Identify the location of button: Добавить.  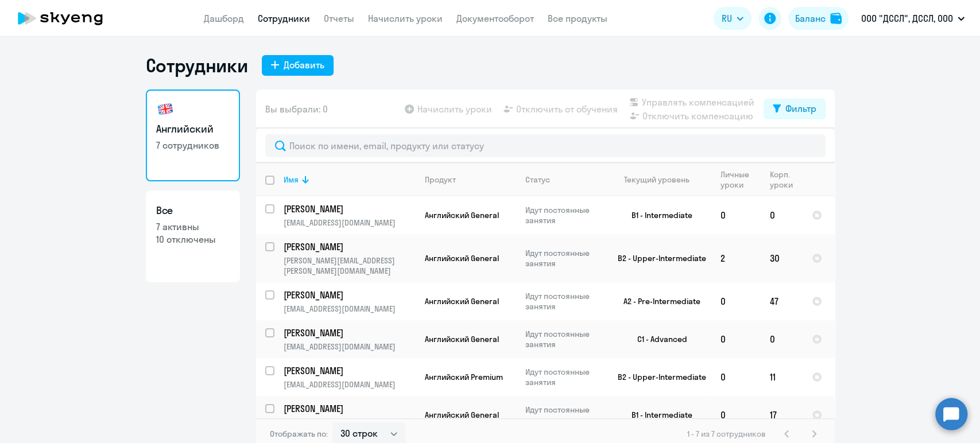
(297, 65).